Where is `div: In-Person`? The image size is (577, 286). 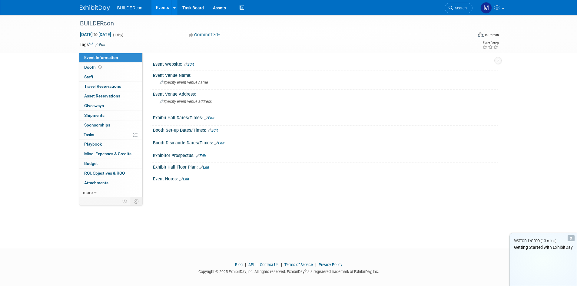
div: In-Person is located at coordinates (492, 35).